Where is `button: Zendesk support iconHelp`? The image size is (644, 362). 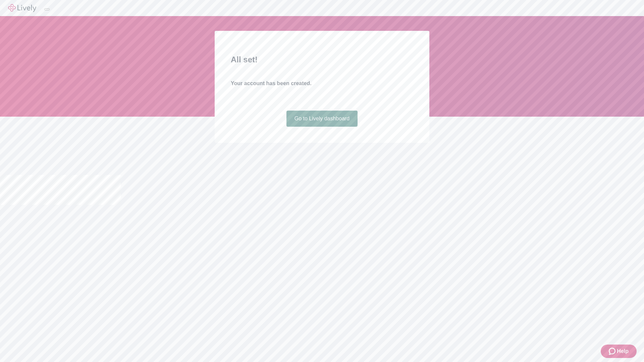 button: Zendesk support iconHelp is located at coordinates (618, 351).